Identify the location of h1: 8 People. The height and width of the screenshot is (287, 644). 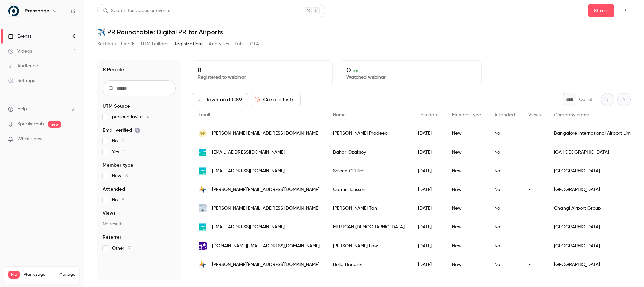
(113, 70).